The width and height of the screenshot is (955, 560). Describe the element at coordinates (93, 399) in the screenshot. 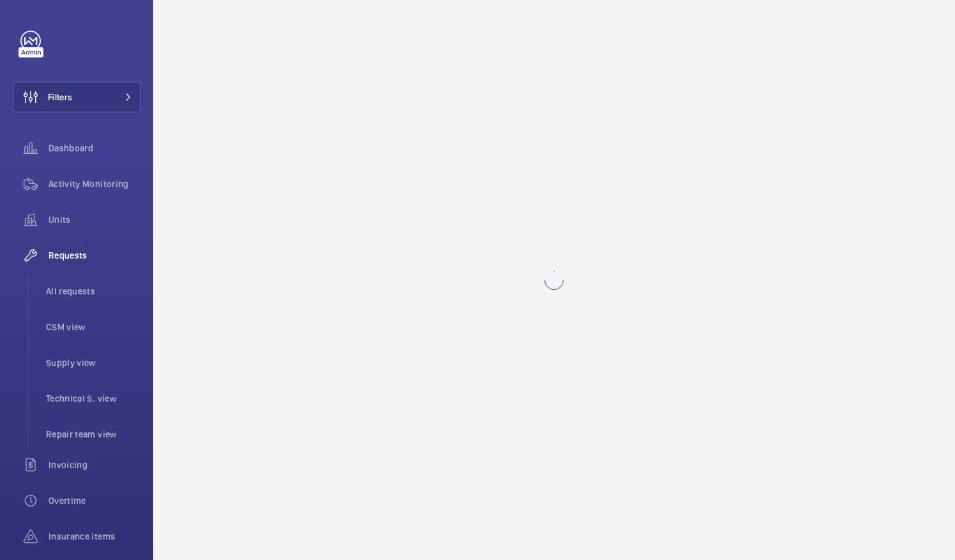

I see `span: Technical S. view` at that location.